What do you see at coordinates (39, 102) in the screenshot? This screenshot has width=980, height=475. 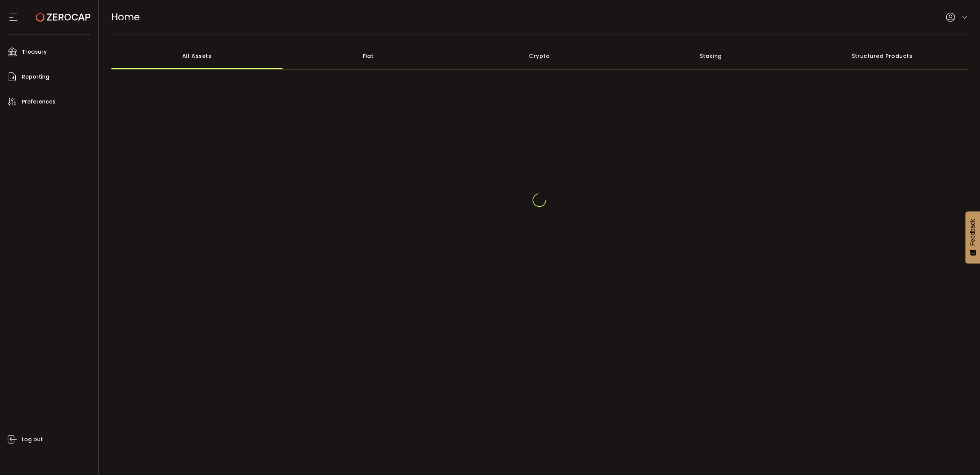 I see `span: Preferences` at bounding box center [39, 102].